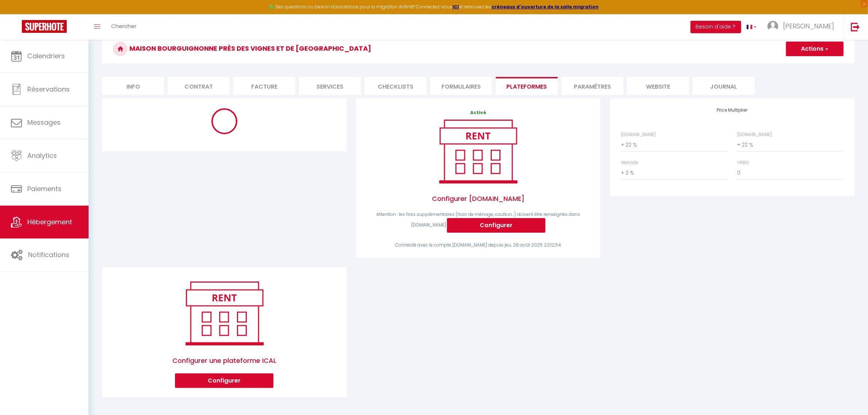  What do you see at coordinates (44, 26) in the screenshot?
I see `img: Super Booking` at bounding box center [44, 26].